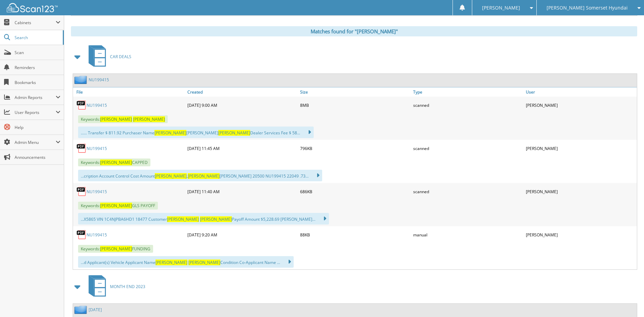  Describe the element at coordinates (128, 286) in the screenshot. I see `span: MONTH END 2023` at that location.